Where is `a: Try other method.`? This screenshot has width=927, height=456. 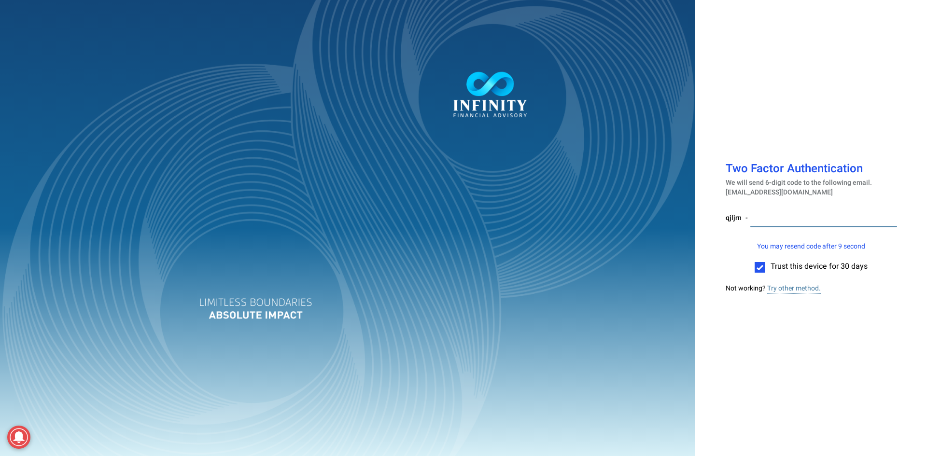
a: Try other method. is located at coordinates (793, 289).